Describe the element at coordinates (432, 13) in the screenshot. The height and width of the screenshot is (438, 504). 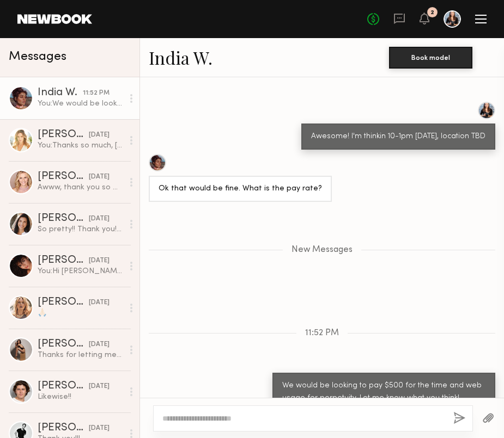
I see `div: 2` at that location.